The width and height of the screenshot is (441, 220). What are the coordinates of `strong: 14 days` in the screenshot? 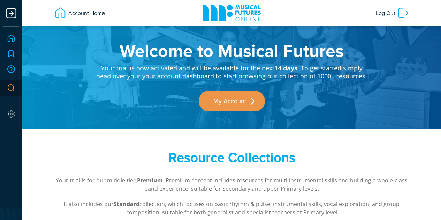 It's located at (286, 68).